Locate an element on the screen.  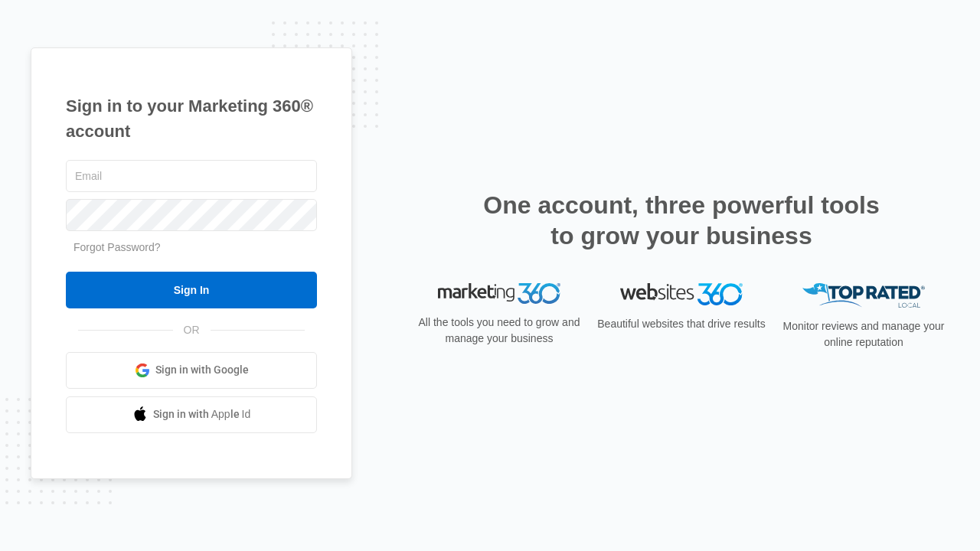
span: Sign in with Google is located at coordinates (202, 370).